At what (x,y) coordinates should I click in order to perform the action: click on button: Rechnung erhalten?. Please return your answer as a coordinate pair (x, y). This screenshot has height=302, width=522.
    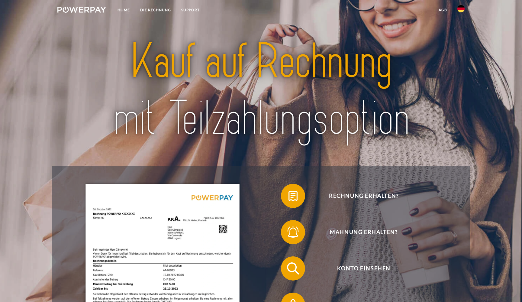
    Looking at the image, I should click on (360, 196).